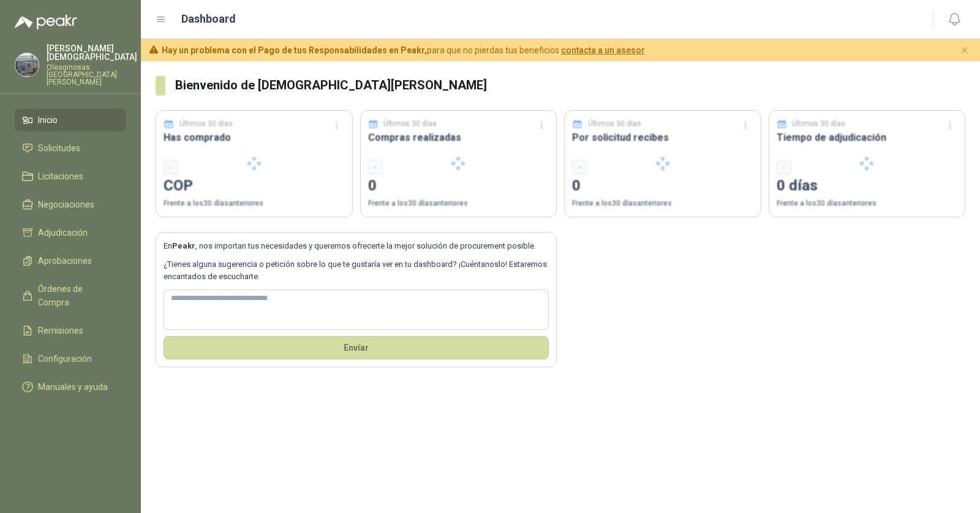 This screenshot has width=980, height=513. What do you see at coordinates (356, 246) in the screenshot?
I see `p: En , nos importan tus necesidades y queremos ofrecerte la mejor solución de procurement posible.` at bounding box center [356, 246].